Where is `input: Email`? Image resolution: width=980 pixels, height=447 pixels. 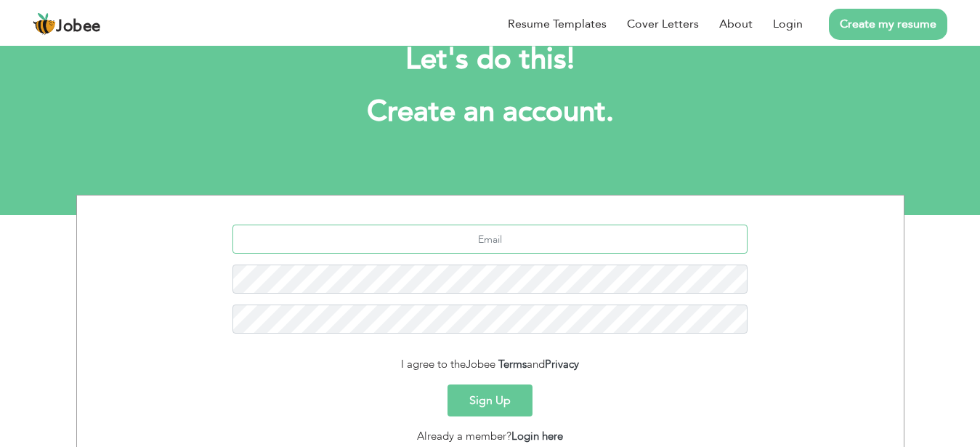
input: Email is located at coordinates (489, 239).